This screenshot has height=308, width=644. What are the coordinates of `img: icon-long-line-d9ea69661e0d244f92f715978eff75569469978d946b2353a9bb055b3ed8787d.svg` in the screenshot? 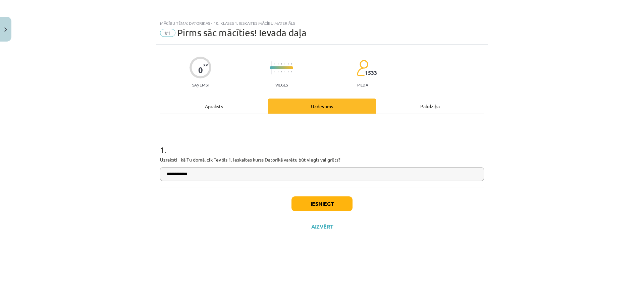 It's located at (272, 68).